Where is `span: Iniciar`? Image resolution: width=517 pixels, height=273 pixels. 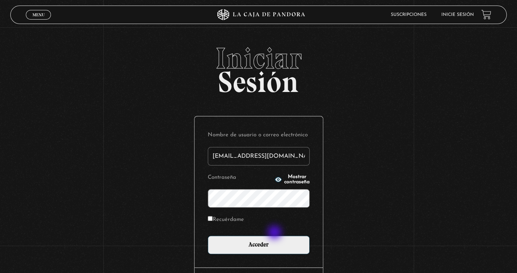
span: Iniciar is located at coordinates (259, 58).